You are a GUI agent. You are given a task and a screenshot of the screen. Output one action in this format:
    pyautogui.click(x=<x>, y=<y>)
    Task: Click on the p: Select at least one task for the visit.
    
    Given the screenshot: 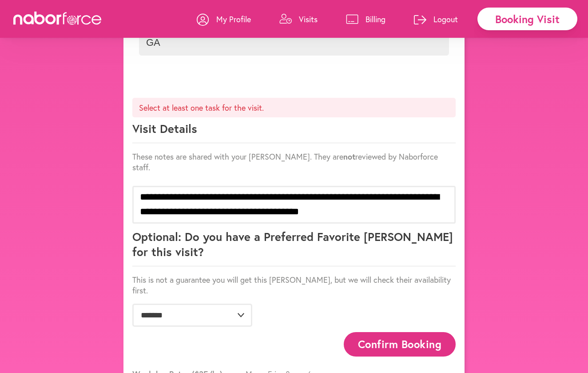 What is the action you would take?
    pyautogui.click(x=294, y=107)
    